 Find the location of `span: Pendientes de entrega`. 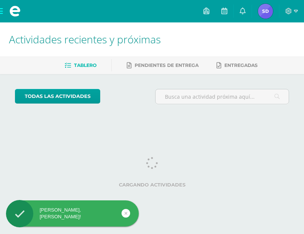

span: Pendientes de entrega is located at coordinates (166, 65).